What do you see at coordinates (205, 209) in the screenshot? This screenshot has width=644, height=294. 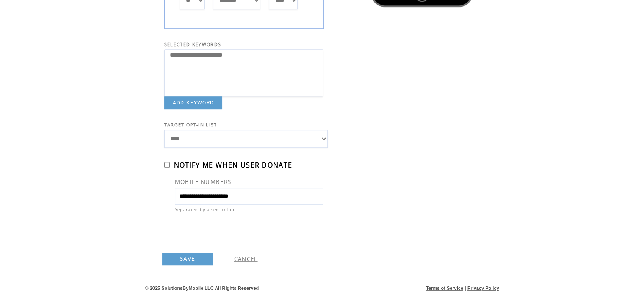 I see `span: Separated by a semicolon` at bounding box center [205, 209].